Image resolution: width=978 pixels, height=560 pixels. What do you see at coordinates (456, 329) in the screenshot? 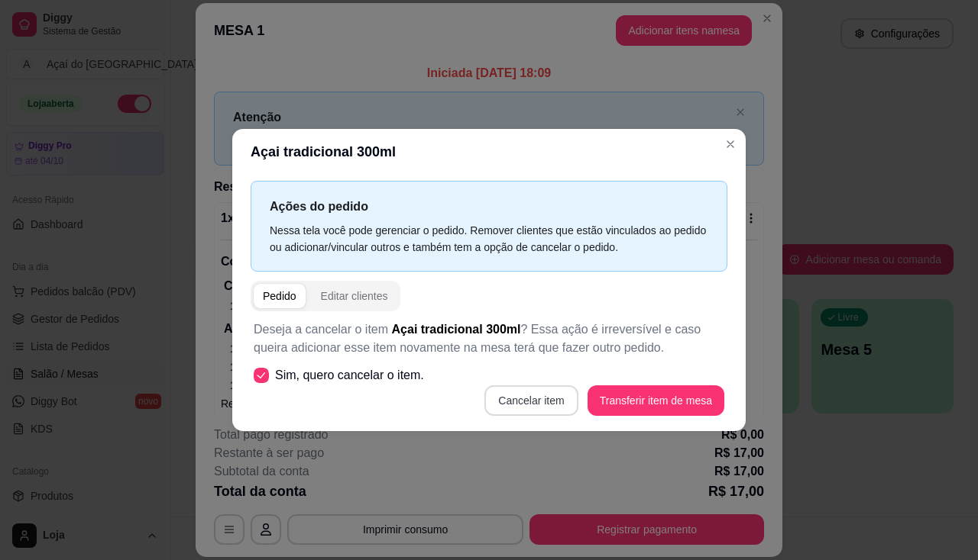
I see `span: Açai tradicional 300ml` at bounding box center [456, 329].